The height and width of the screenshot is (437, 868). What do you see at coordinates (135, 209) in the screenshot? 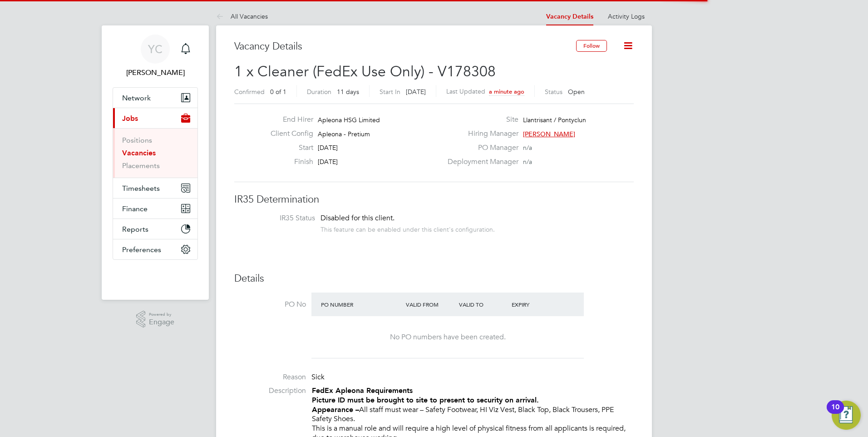
I see `span: Finance` at bounding box center [135, 209].